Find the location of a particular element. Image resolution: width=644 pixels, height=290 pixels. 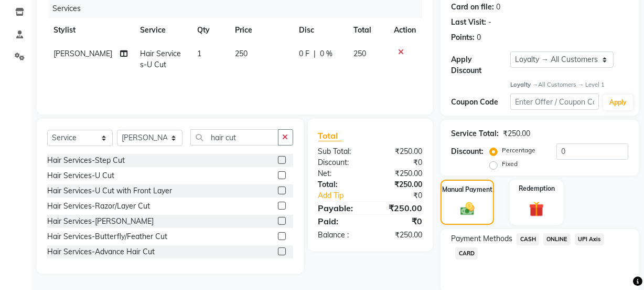

div: Points: is located at coordinates (462, 37).